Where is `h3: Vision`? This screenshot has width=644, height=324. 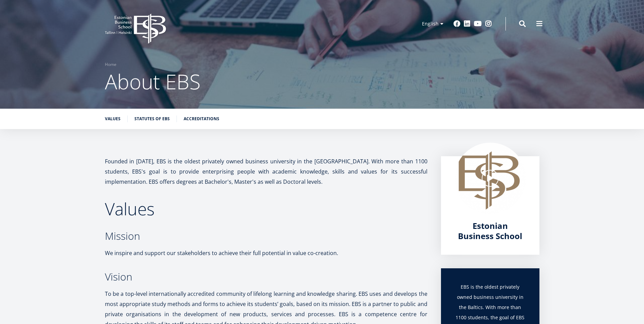 h3: Vision is located at coordinates (266, 276).